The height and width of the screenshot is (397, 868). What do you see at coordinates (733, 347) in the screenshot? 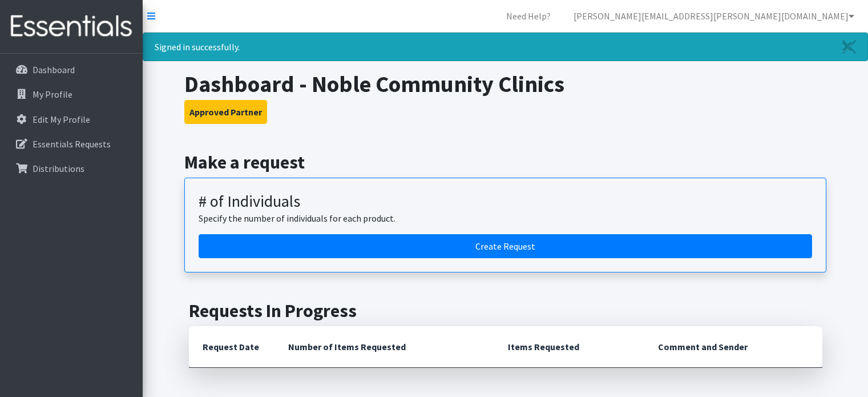
I see `th: Comment and Sender` at bounding box center [733, 347].